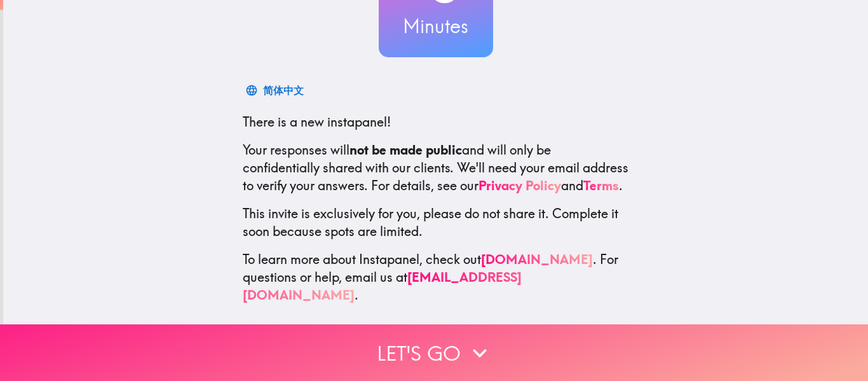  Describe the element at coordinates (283, 90) in the screenshot. I see `div: 简体中文` at that location.